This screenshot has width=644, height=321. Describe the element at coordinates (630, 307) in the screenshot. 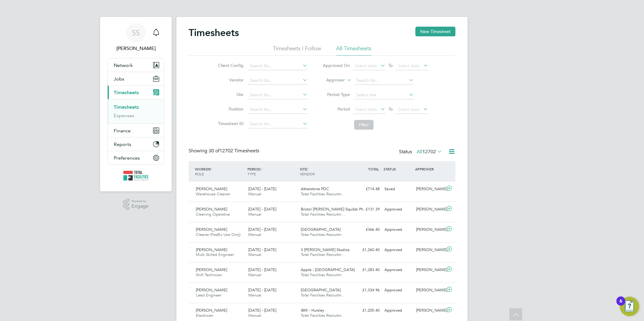

I see `button: Open Resource Center, 6 new notifications` at that location.